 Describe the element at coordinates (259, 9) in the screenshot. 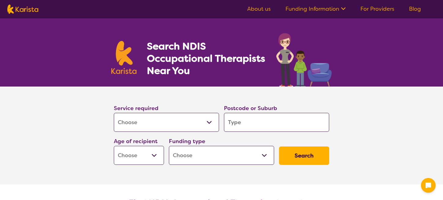

I see `a: About us` at that location.